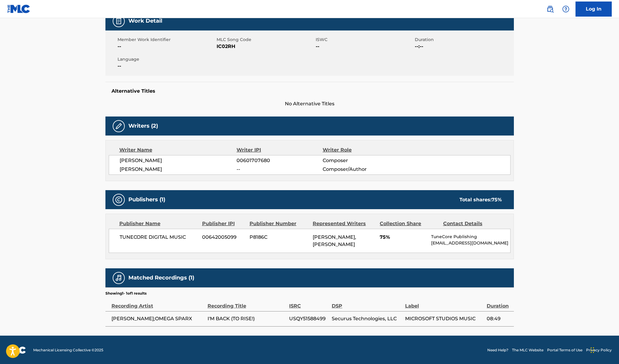  Describe the element at coordinates (279, 237) in the screenshot. I see `span: P8186C` at that location.